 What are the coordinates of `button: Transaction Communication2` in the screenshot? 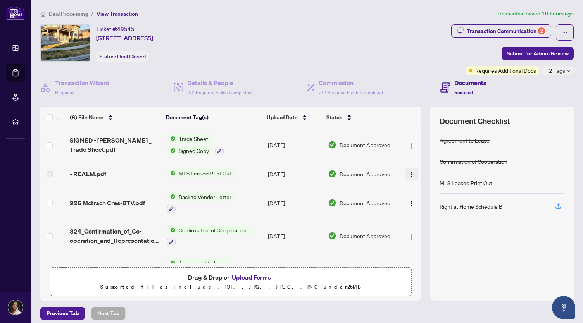 It's located at (501, 31).